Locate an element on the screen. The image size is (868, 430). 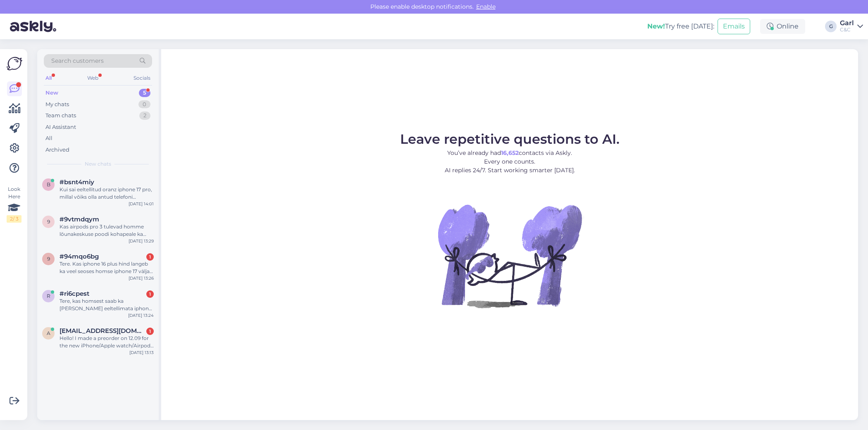
p: You’ve already had contacts via Askly. Every one counts. AI replies 24/7. Start working smarter [... is located at coordinates (510, 162).